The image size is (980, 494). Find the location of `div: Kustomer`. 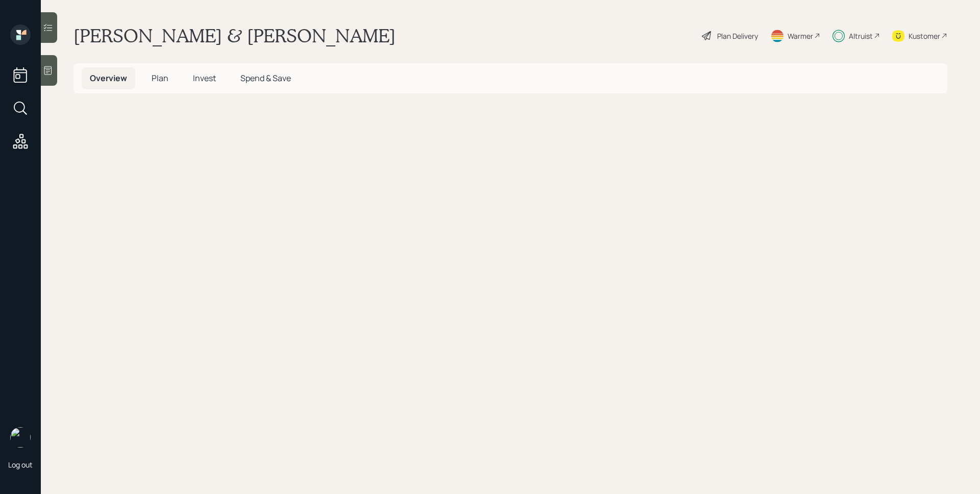

div: Kustomer is located at coordinates (924, 36).